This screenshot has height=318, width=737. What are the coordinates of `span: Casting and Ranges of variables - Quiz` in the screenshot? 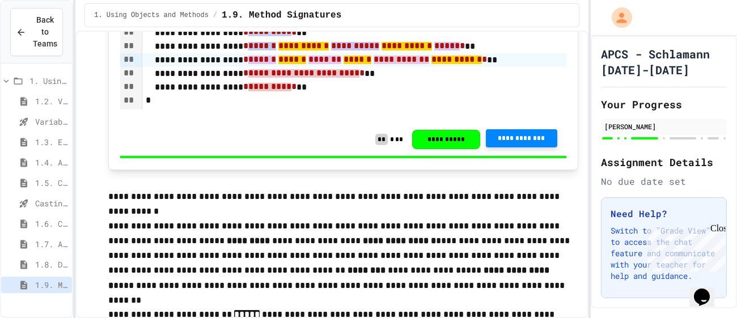 It's located at (51, 203).